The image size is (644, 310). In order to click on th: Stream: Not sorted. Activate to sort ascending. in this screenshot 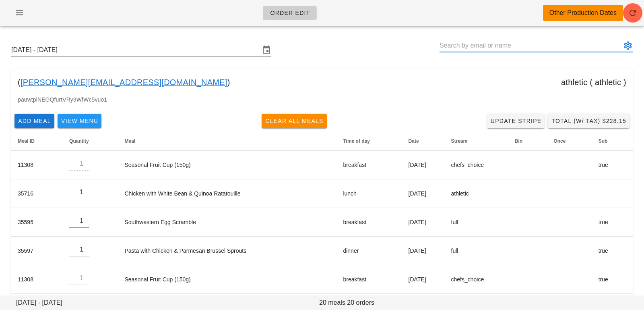, I will do `click(477, 141)`.